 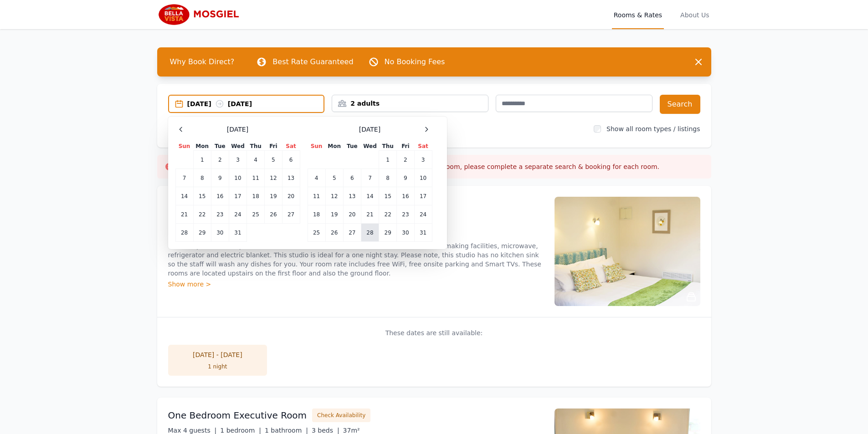 I want to click on span: 37m², so click(x=351, y=431).